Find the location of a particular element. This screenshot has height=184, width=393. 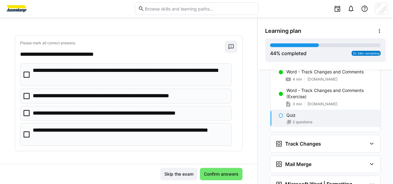

p: Word - Track Changes and Comments is located at coordinates (325, 72).